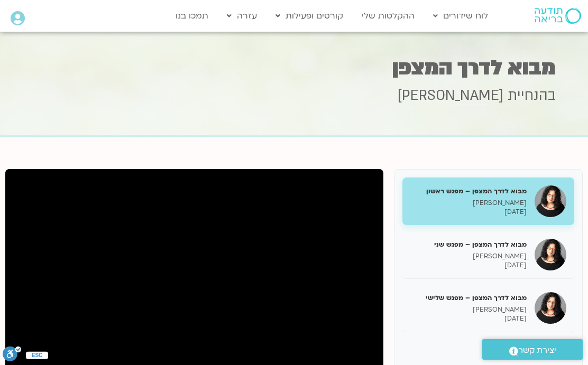 The width and height of the screenshot is (588, 365). What do you see at coordinates (388, 16) in the screenshot?
I see `a: ההקלטות שלי` at bounding box center [388, 16].